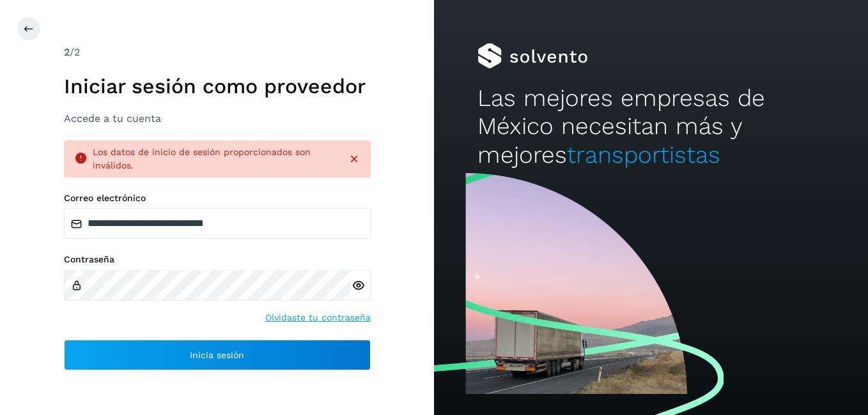 The width and height of the screenshot is (868, 415). I want to click on a: Olvidaste tu contraseña, so click(318, 318).